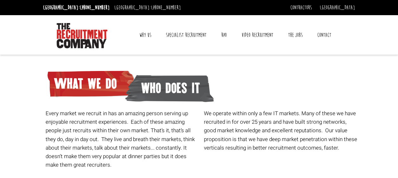 The image size is (398, 178). What do you see at coordinates (145, 35) in the screenshot?
I see `a: Why Us` at bounding box center [145, 35].